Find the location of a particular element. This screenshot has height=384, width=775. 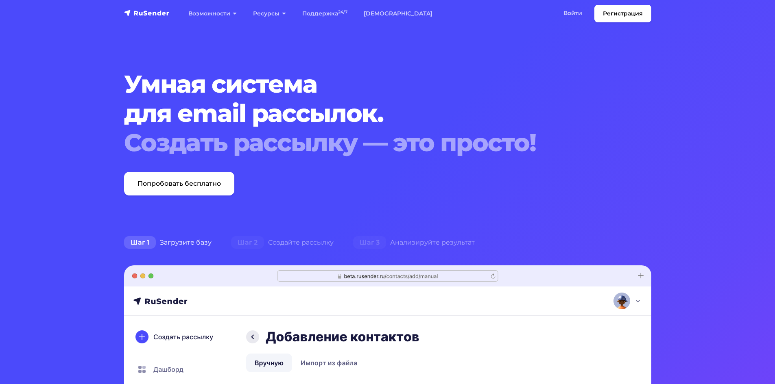

a: Войти is located at coordinates (573, 13).